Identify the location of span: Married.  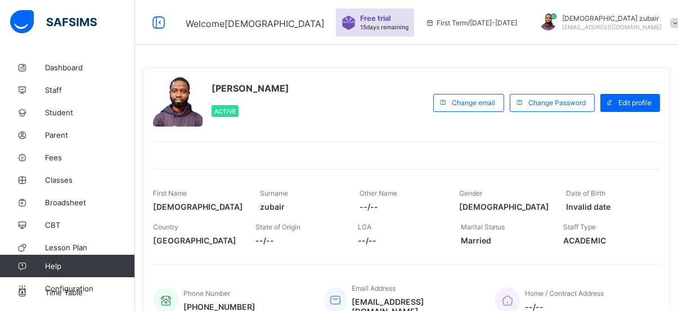
(504, 240).